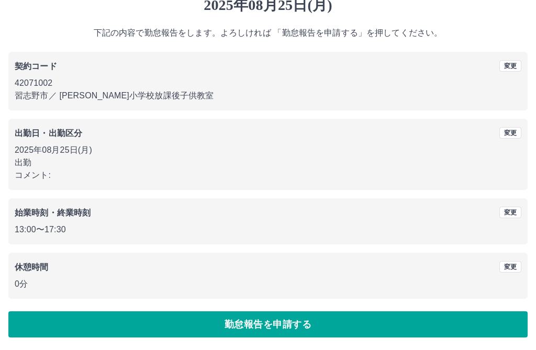 Image resolution: width=536 pixels, height=350 pixels. I want to click on p: 出勤, so click(268, 163).